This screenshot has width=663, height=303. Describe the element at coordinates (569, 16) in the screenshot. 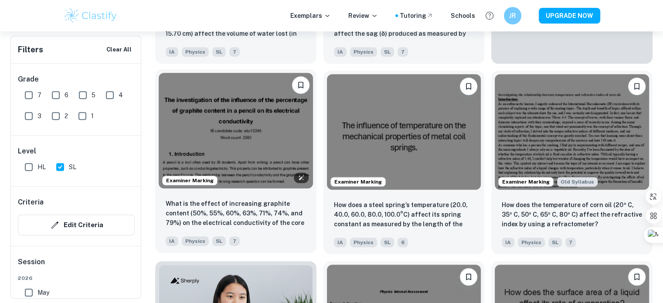

I see `button: UPGRADE NOW` at that location.